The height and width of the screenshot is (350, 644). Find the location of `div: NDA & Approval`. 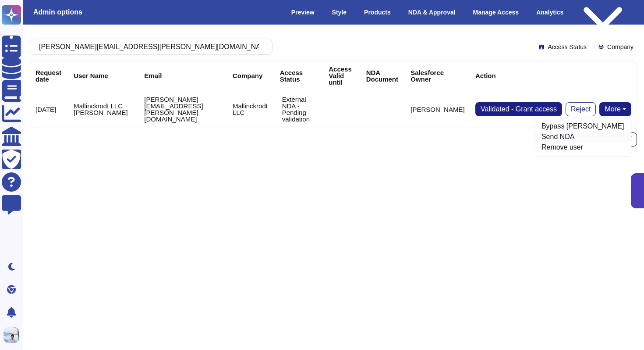

div: NDA & Approval is located at coordinates (433, 12).